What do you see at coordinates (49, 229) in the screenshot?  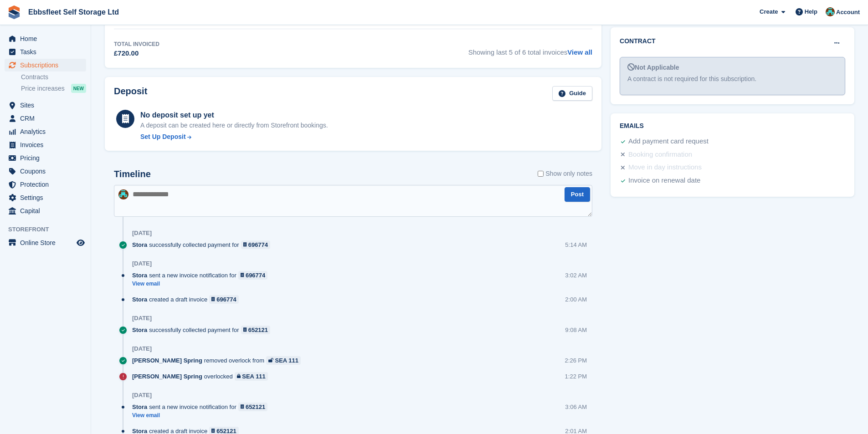 I see `span: Storefront` at bounding box center [49, 229].